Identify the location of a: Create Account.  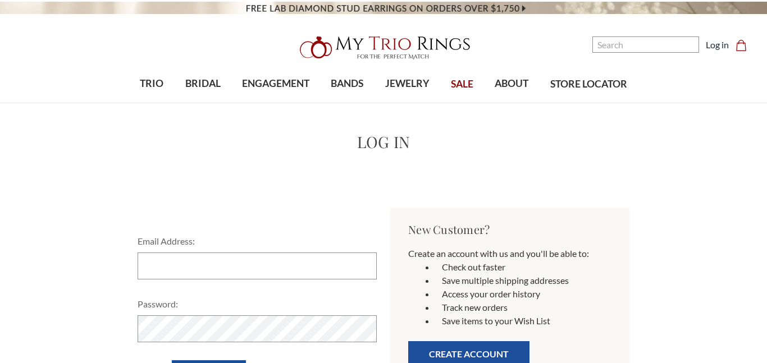
(469, 357).